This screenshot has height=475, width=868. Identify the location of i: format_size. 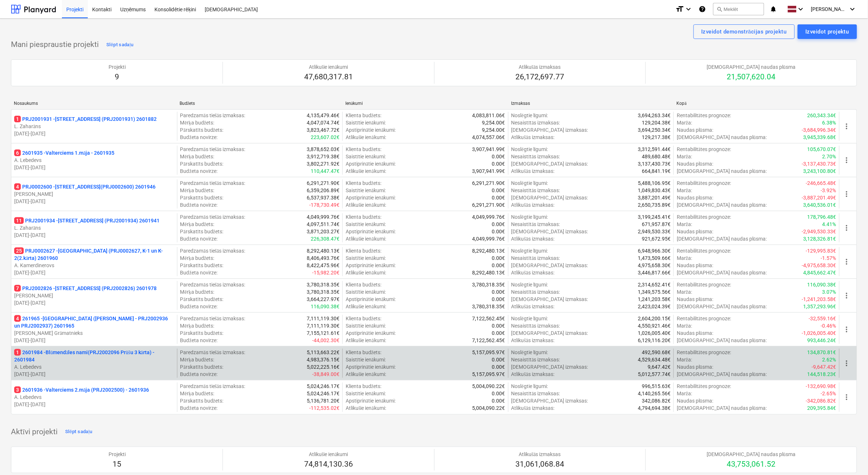
(680, 9).